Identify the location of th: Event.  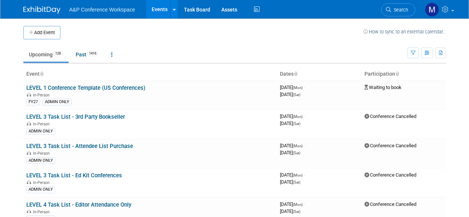
(150, 74).